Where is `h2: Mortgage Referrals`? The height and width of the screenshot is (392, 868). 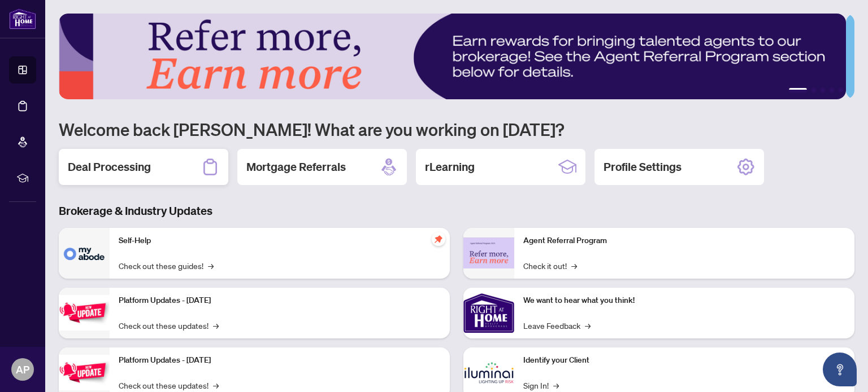
h2: Mortgage Referrals is located at coordinates (296, 167).